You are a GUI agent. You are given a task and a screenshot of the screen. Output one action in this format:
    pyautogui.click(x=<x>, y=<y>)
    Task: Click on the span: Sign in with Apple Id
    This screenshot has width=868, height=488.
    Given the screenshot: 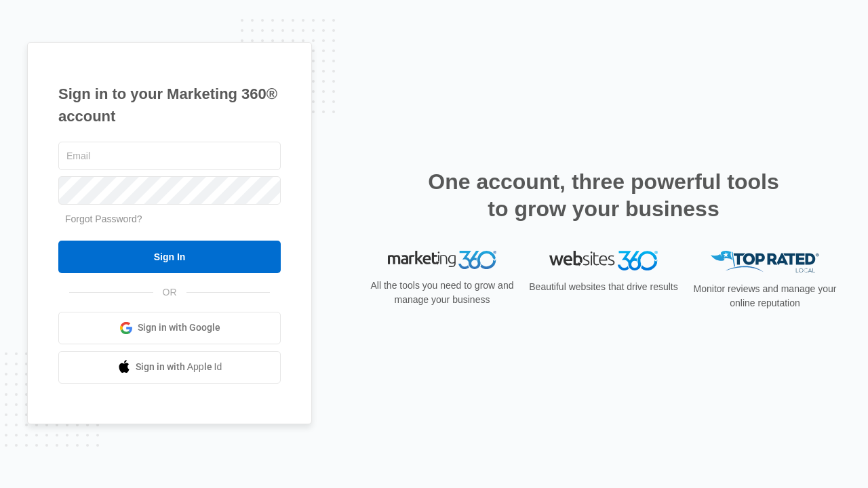 What is the action you would take?
    pyautogui.click(x=179, y=367)
    